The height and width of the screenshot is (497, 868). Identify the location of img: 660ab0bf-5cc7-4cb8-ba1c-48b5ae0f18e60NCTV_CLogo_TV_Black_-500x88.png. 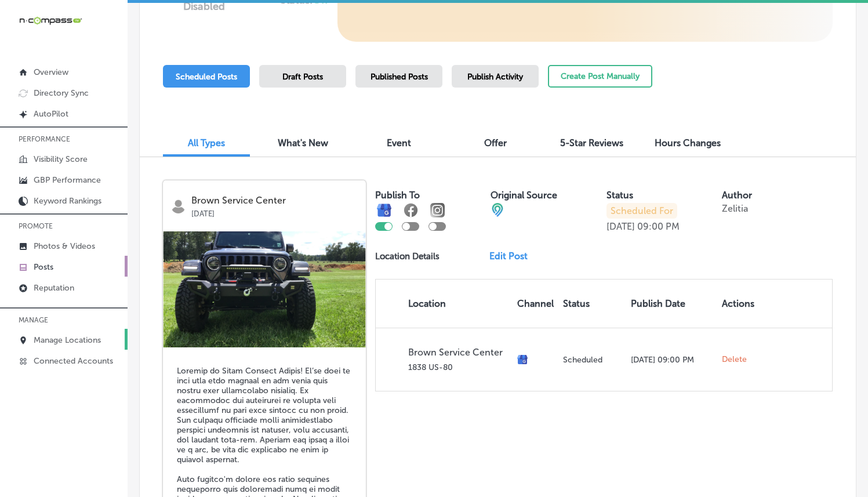
(51, 21).